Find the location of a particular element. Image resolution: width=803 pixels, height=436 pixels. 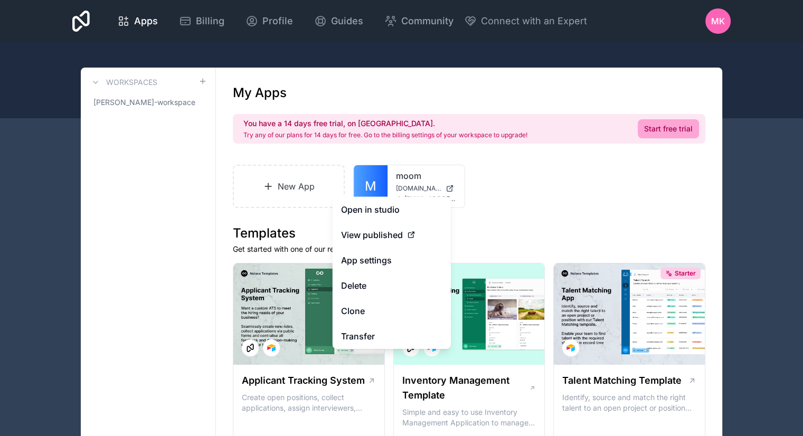

a: Transfer is located at coordinates (392, 336).